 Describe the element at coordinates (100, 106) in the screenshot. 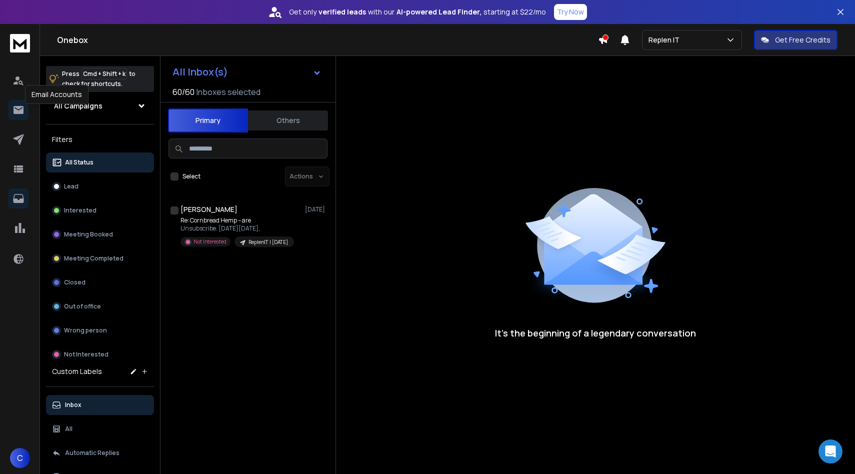

I see `button: All Campaigns` at that location.